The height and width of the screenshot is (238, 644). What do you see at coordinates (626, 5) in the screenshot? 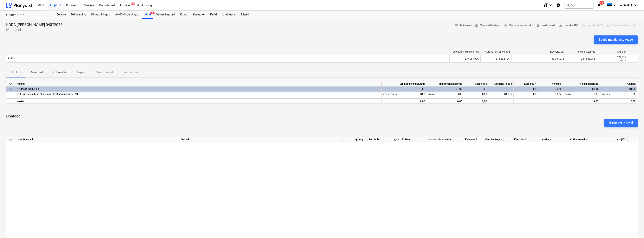
I see `span: A. Kesküll` at bounding box center [626, 5].